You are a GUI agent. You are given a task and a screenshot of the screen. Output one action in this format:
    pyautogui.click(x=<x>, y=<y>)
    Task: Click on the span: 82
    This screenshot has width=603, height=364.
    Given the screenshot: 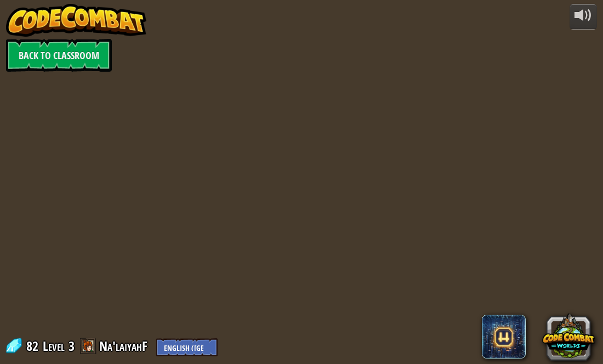 What is the action you would take?
    pyautogui.click(x=34, y=346)
    